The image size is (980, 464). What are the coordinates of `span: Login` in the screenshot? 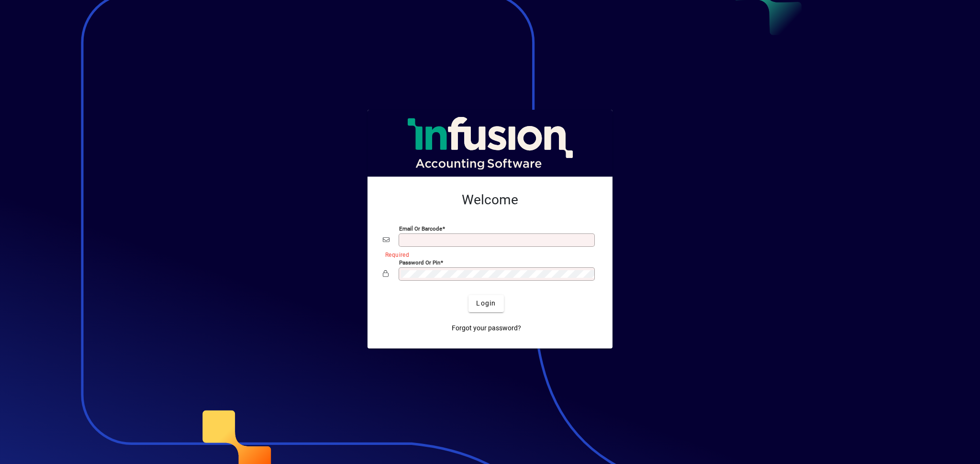 It's located at (486, 303).